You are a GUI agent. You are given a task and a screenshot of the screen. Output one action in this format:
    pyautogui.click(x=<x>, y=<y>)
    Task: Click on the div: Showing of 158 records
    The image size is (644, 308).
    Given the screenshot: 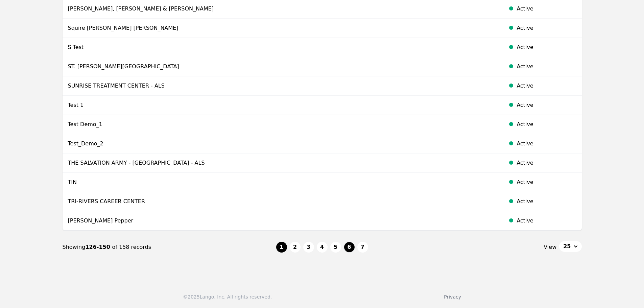 What is the action you would take?
    pyautogui.click(x=169, y=247)
    